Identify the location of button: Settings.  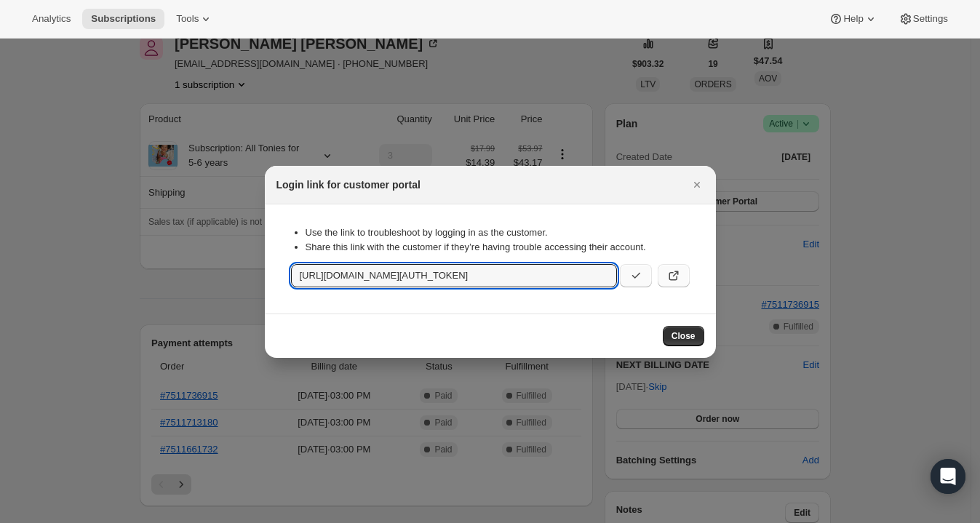
(923, 19).